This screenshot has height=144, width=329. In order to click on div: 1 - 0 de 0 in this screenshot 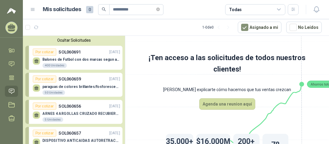, I will do `click(218, 27)`.